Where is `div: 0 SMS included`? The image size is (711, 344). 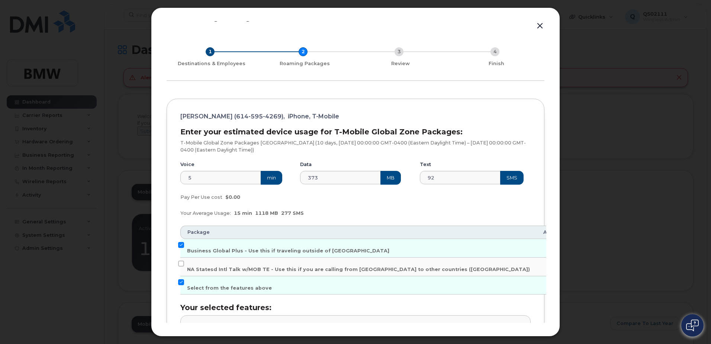 div: 0 SMS included is located at coordinates (434, 329).